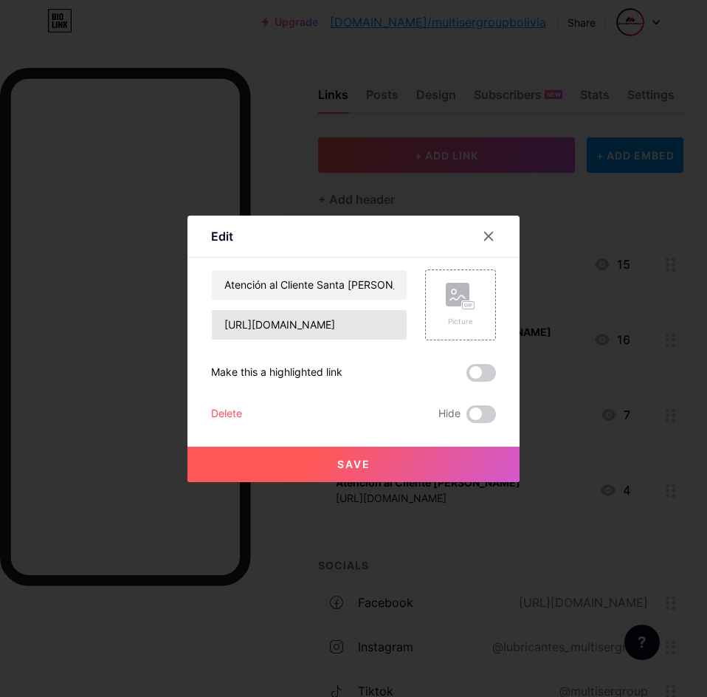 Image resolution: width=707 pixels, height=697 pixels. I want to click on div: Edit, so click(222, 236).